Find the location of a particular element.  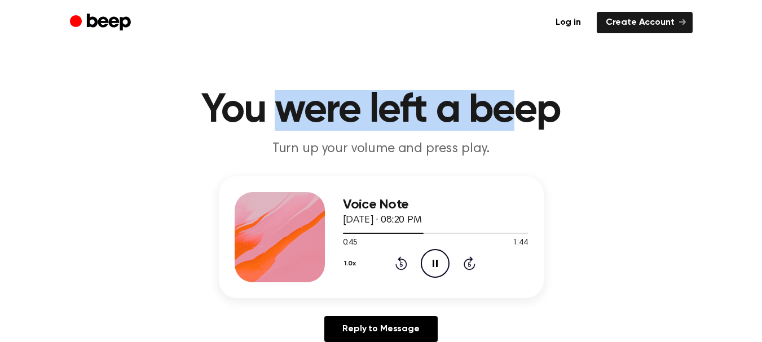

p: Turn up your volume and press play. is located at coordinates (381, 149).